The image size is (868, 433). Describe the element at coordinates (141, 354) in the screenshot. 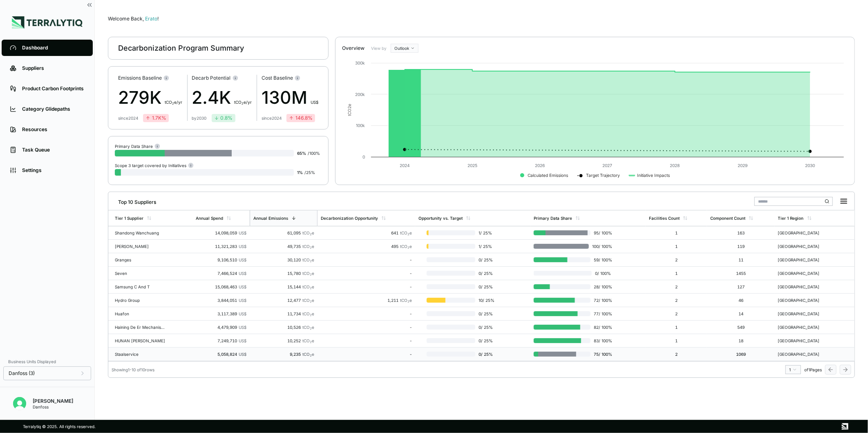

I see `div: Staalservice` at that location.